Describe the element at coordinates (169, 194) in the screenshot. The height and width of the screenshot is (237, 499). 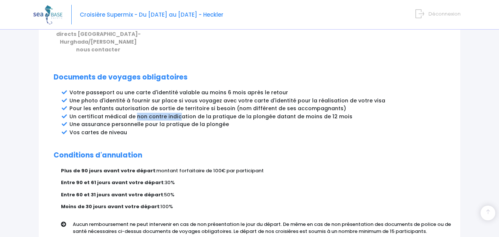
I see `span: 50%` at that location.